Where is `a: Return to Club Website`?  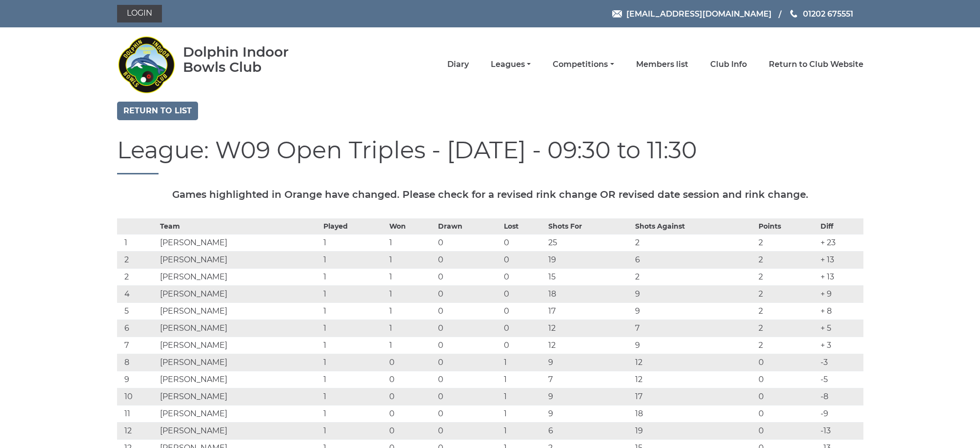
a: Return to Club Website is located at coordinates (816, 64).